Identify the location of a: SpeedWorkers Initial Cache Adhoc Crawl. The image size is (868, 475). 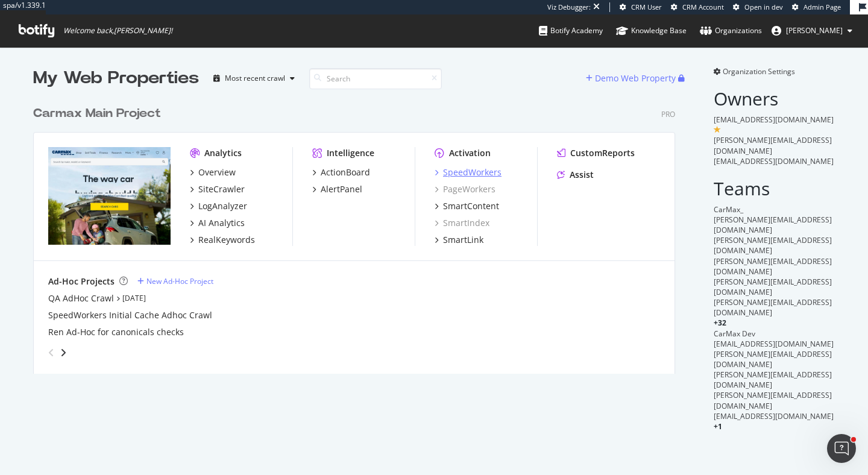
(130, 316).